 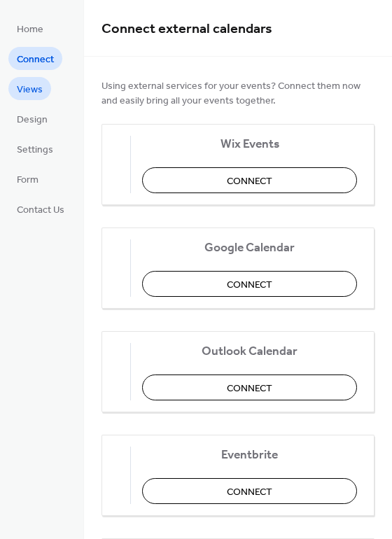 I want to click on span: Using external services for your events? Connect them now and easily bring all your events together., so click(x=238, y=94).